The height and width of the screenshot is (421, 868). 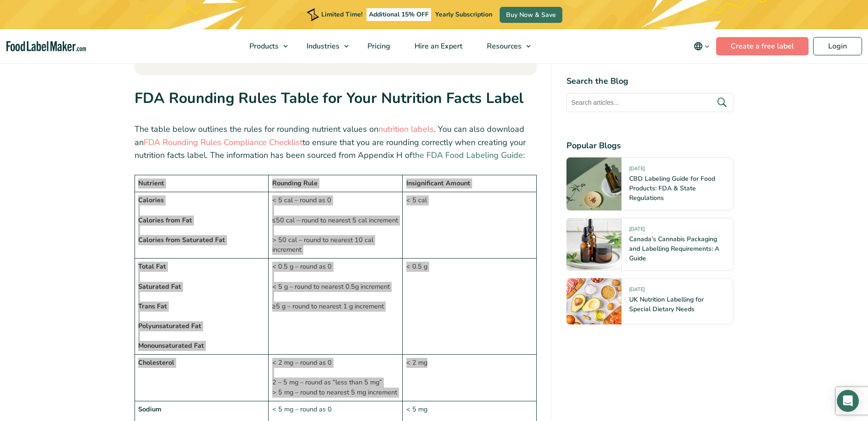 I want to click on a: FDA Rounding Rules Compliance Checklist, so click(x=223, y=142).